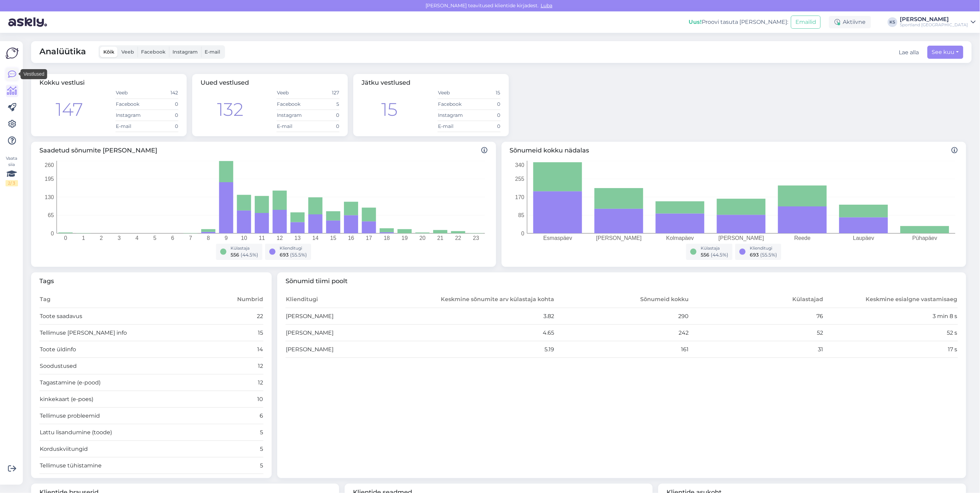 The height and width of the screenshot is (493, 980). Describe the element at coordinates (12, 54) in the screenshot. I see `img: Askly Logo` at that location.